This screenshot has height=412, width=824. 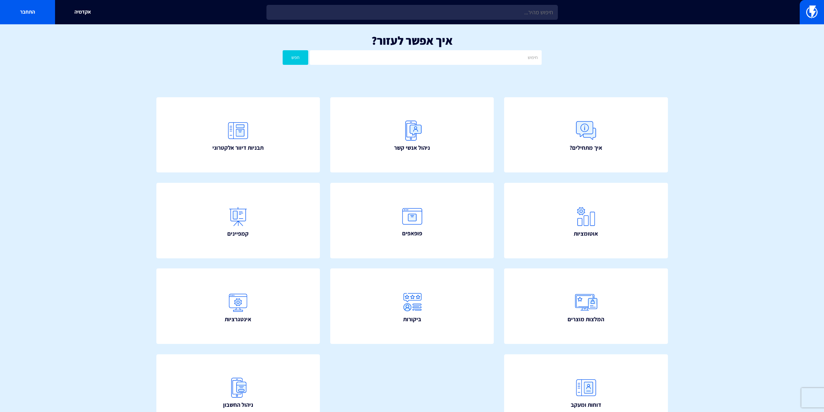 What do you see at coordinates (586, 234) in the screenshot?
I see `span: אוטומציות` at bounding box center [586, 234].